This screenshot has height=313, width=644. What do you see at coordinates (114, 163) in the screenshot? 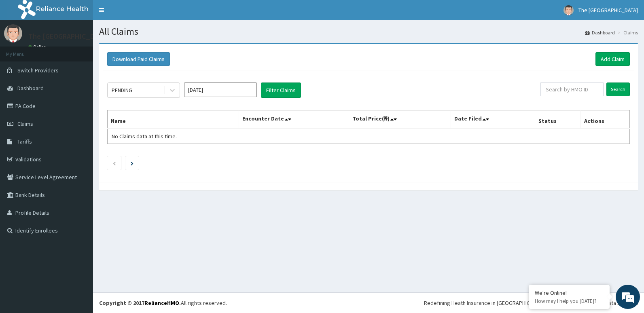
I see `a: Previous page` at bounding box center [114, 163].